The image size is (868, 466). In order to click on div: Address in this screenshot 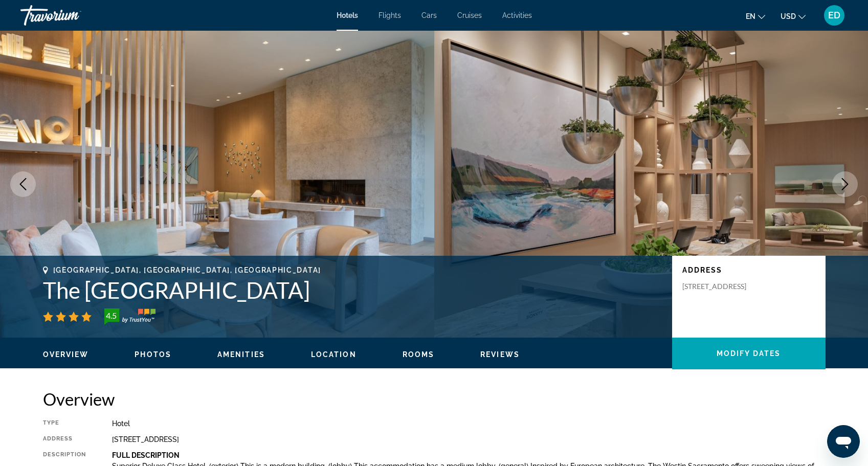, I will do `click(64, 440)`.